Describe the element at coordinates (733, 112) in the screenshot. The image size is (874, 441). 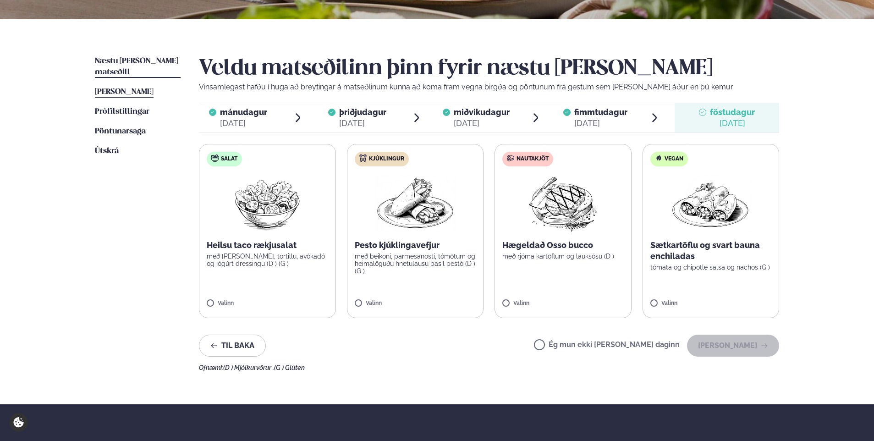
I see `span: föstudagur` at that location.